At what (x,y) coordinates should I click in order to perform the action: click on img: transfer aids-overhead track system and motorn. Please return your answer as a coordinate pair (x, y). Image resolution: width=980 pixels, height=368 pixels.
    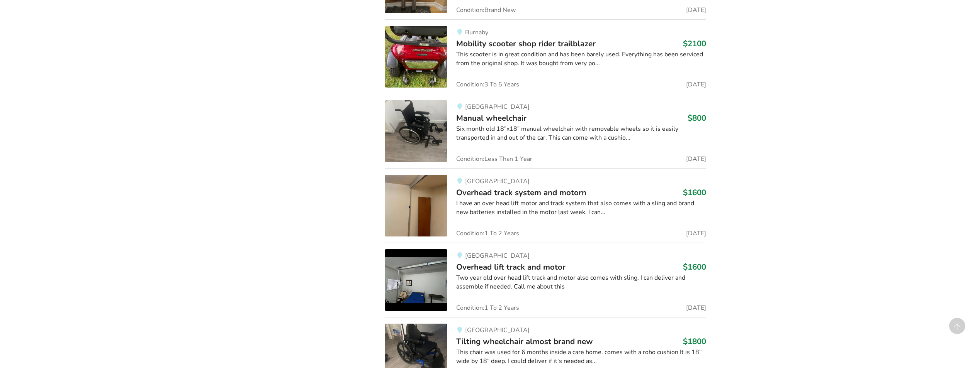
    Looking at the image, I should click on (416, 206).